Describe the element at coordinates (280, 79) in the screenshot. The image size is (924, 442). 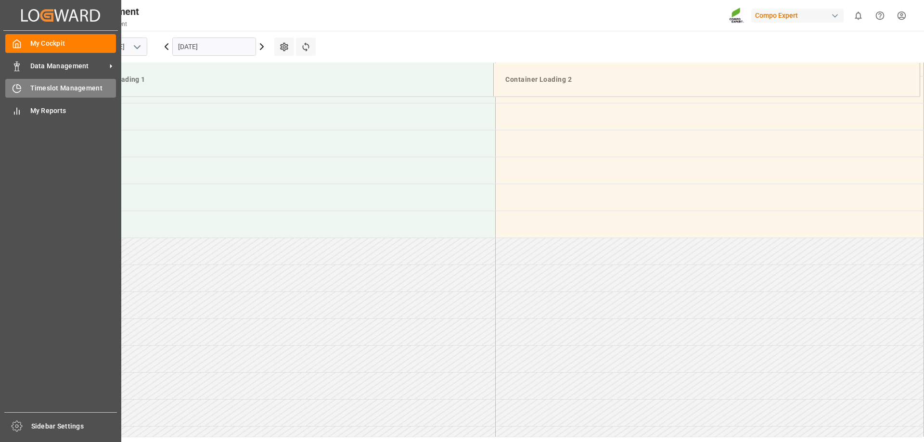
I see `div: Container Loading 1` at that location.